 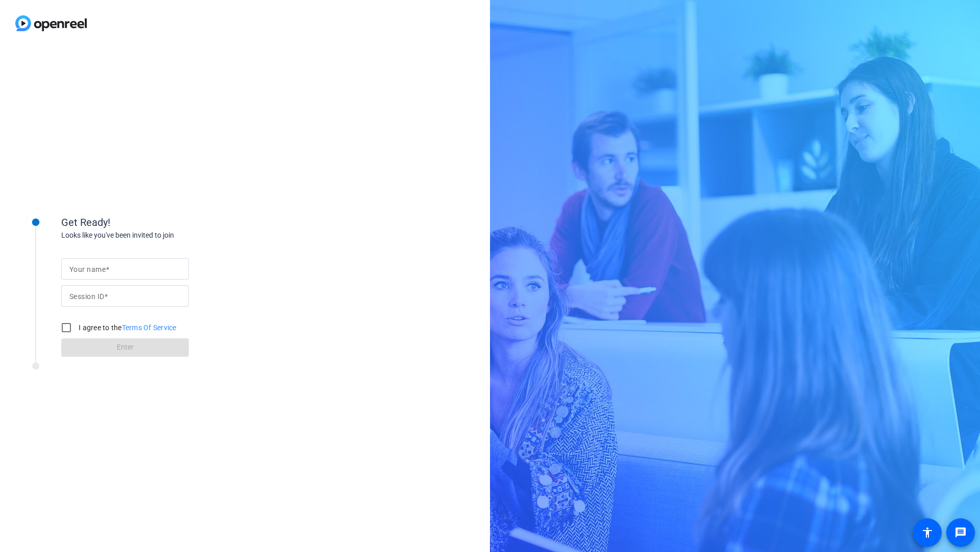 What do you see at coordinates (149, 328) in the screenshot?
I see `a: Terms Of Service` at bounding box center [149, 328].